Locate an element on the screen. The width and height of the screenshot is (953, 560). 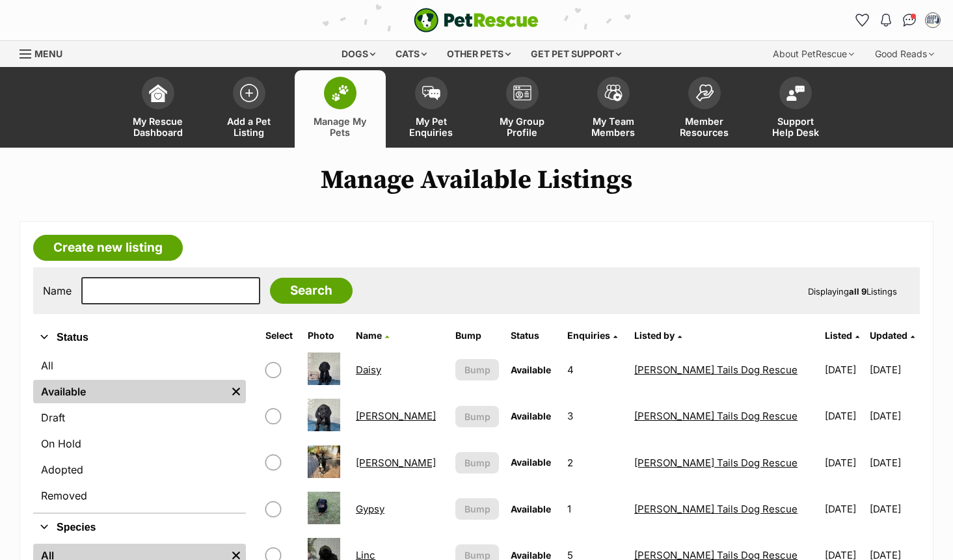
span: translation missing: en.admin.listings.index.attributes.enquiries is located at coordinates (589, 335).